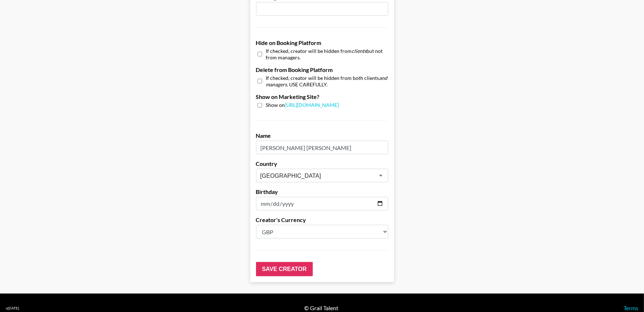  Describe the element at coordinates (322, 192) in the screenshot. I see `label: Birthday` at that location.